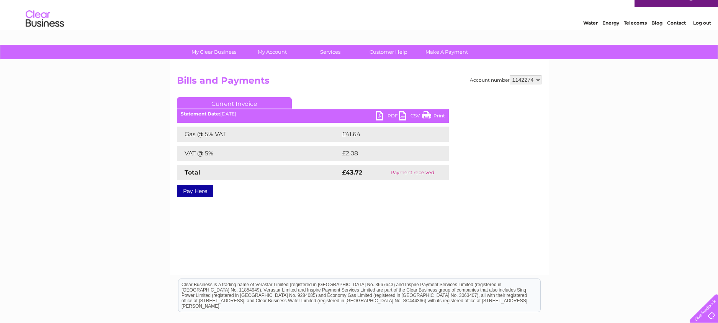  What do you see at coordinates (434, 116) in the screenshot?
I see `a: Print` at bounding box center [434, 116].